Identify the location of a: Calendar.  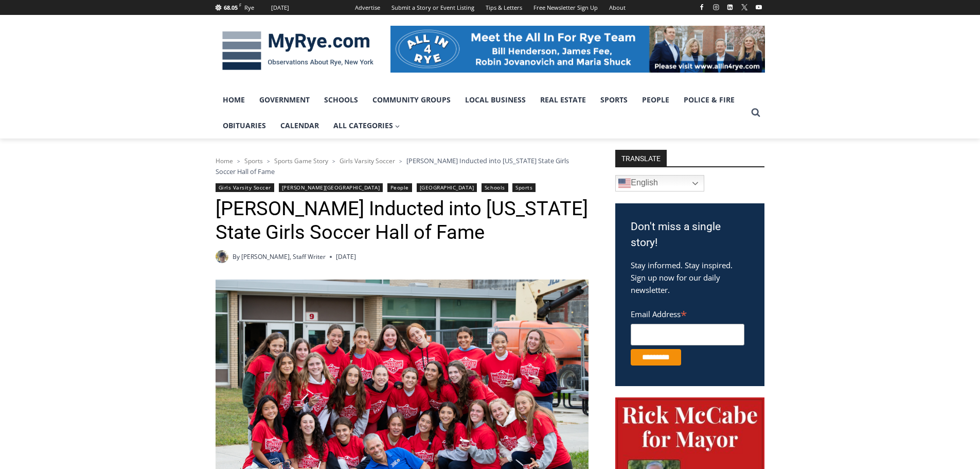
(299, 126).